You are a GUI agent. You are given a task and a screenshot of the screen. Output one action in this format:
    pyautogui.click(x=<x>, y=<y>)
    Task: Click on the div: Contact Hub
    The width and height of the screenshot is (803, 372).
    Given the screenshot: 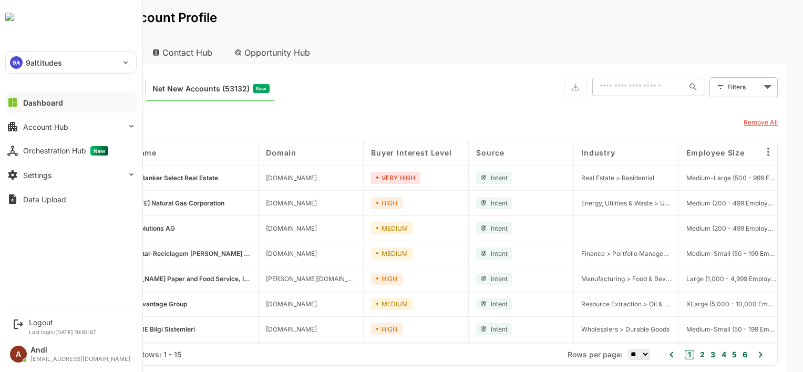 What is the action you would take?
    pyautogui.click(x=146, y=53)
    